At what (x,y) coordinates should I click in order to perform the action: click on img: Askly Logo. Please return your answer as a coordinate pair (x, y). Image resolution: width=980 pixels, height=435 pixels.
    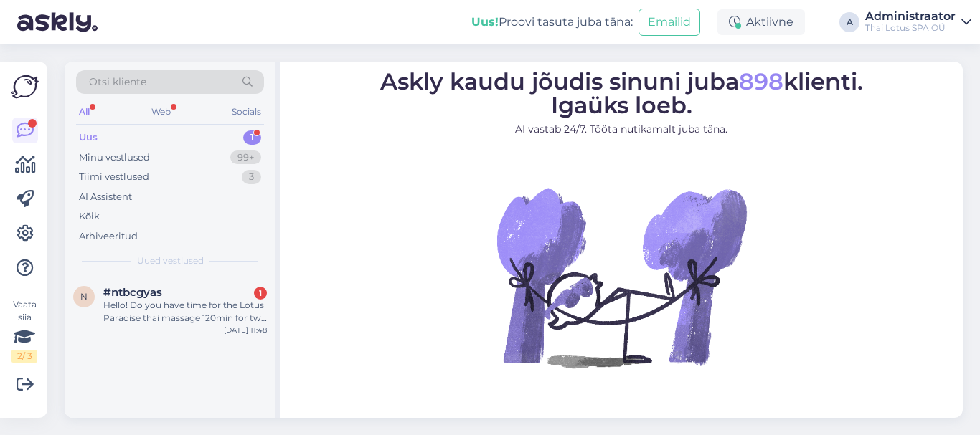
    Looking at the image, I should click on (25, 86).